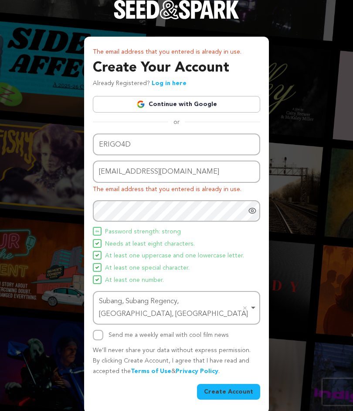  Describe the element at coordinates (197, 371) in the screenshot. I see `a: Privacy Policy` at that location.